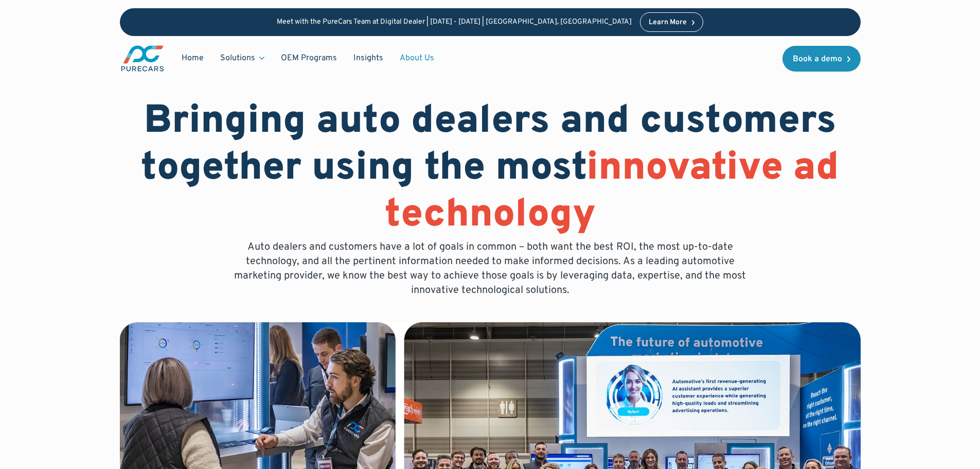  Describe the element at coordinates (491, 269) in the screenshot. I see `p: Auto dealers and customers have a lot of goals in common – both want the best ROI, the most up-to...` at that location.